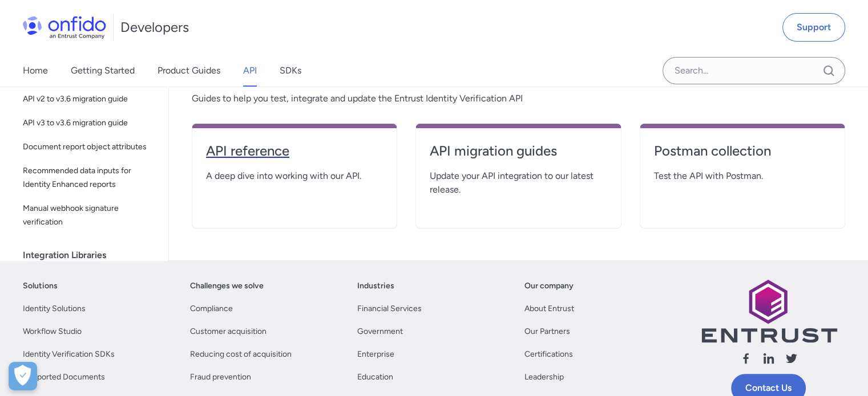 The height and width of the screenshot is (396, 868). I want to click on h4: API migration guides, so click(518, 151).